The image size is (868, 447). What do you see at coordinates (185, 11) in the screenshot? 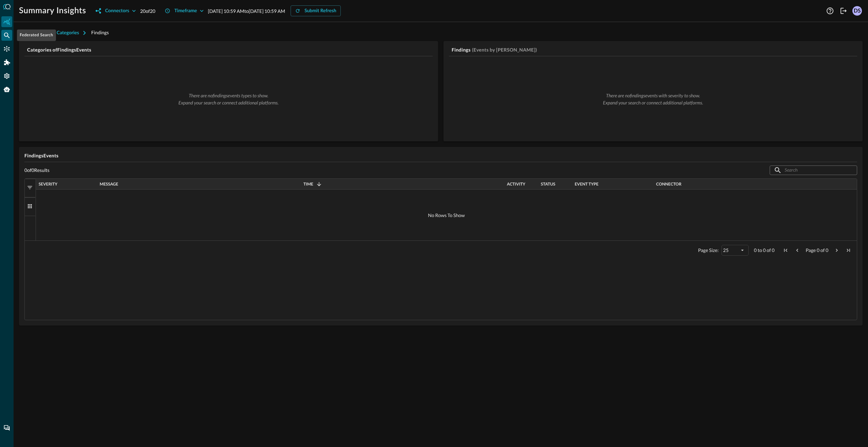
I see `div: Timeframe` at bounding box center [185, 11].